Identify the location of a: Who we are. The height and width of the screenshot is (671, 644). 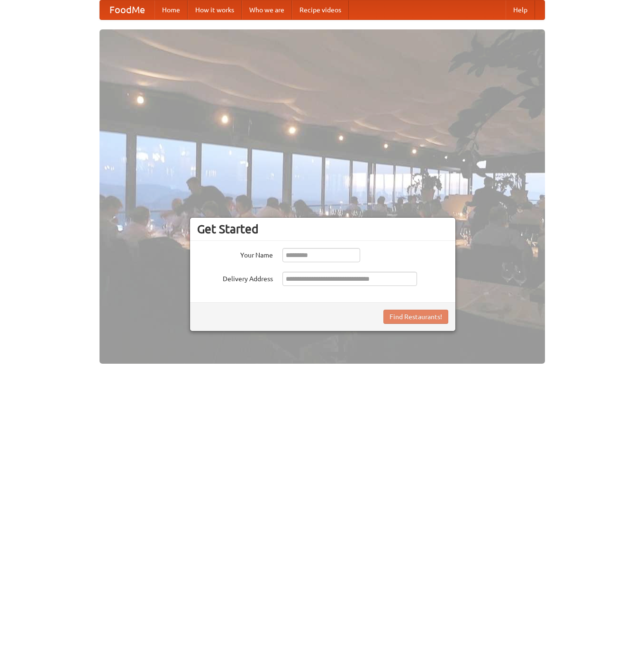
(267, 10).